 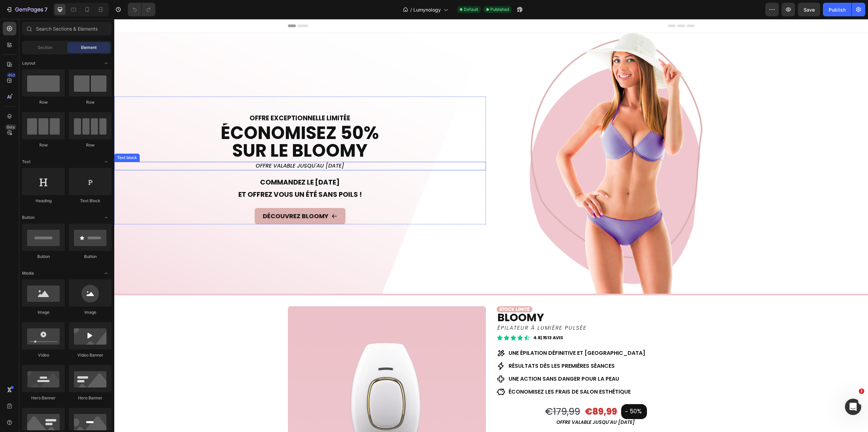 I want to click on p: 4.8| 1513 AVIS, so click(x=434, y=318).